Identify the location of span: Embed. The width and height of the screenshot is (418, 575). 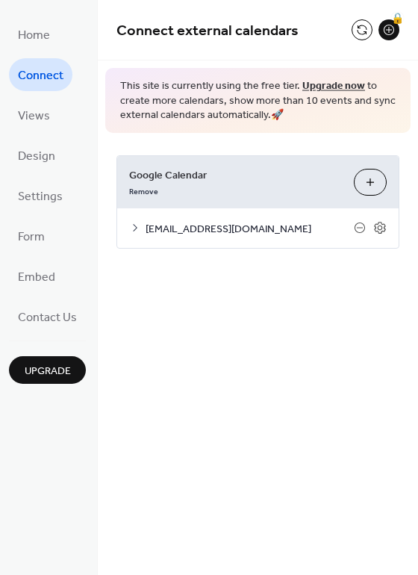
(37, 278).